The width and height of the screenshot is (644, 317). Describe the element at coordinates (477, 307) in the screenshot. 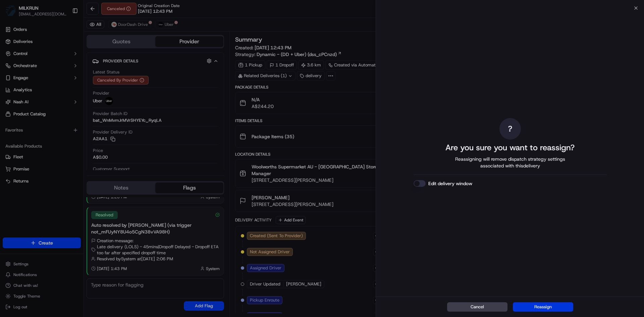

I see `button: Cancel` at that location.